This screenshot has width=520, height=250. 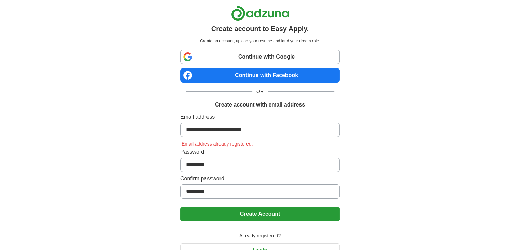 I want to click on span: Already registered?, so click(x=260, y=235).